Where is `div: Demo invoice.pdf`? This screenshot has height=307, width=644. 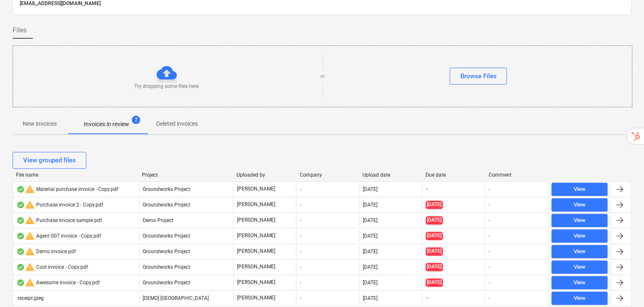
div: Demo invoice.pdf is located at coordinates (46, 252).